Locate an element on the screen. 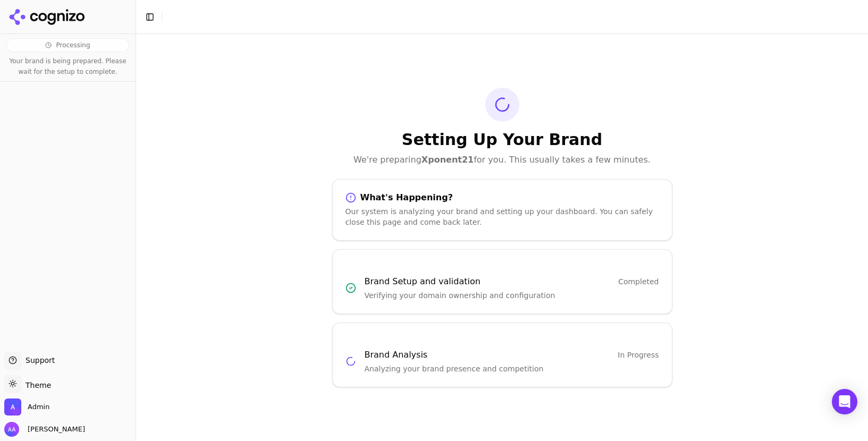  h1: Setting Up Your Brand is located at coordinates (503, 139).